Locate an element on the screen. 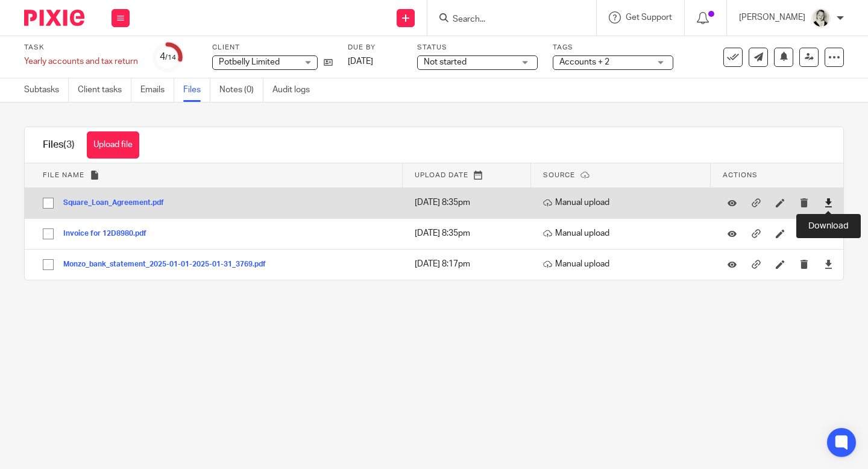 This screenshot has width=868, height=469. input: Search is located at coordinates (506, 20).